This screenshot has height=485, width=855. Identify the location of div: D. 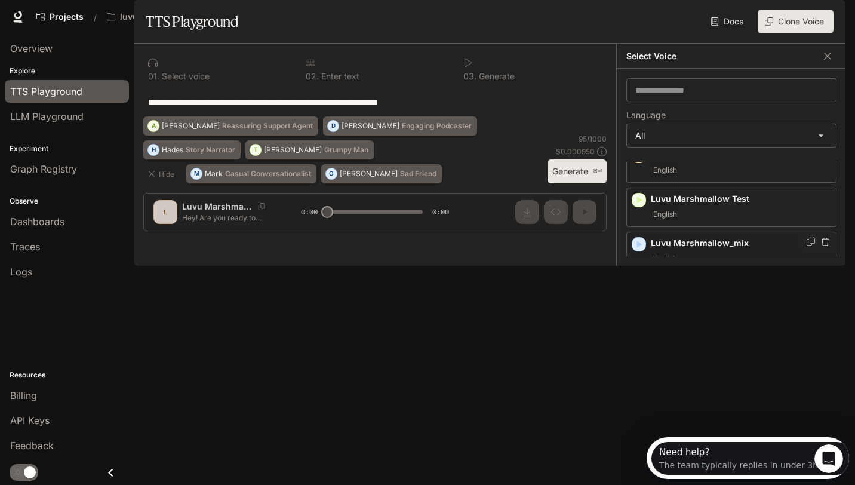
(333, 126).